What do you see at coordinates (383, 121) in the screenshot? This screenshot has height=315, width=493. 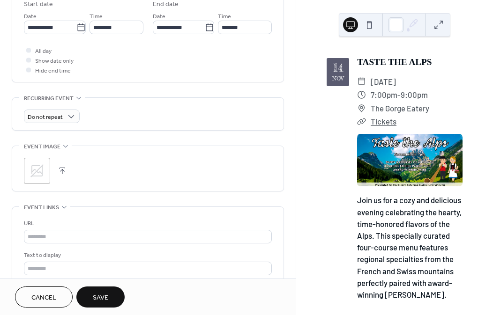 I see `a: Tickets` at bounding box center [383, 121].